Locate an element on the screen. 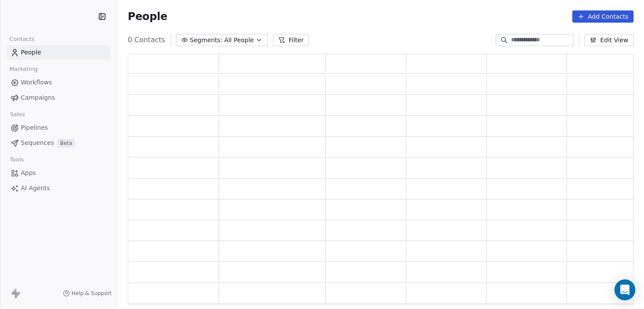  span: Segments: is located at coordinates (206, 40).